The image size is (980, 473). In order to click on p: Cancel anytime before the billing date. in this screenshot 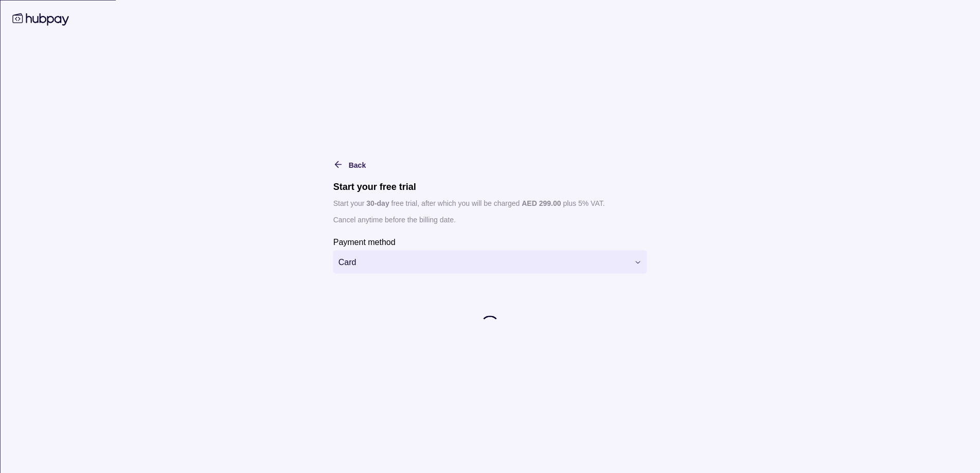, I will do `click(490, 219)`.